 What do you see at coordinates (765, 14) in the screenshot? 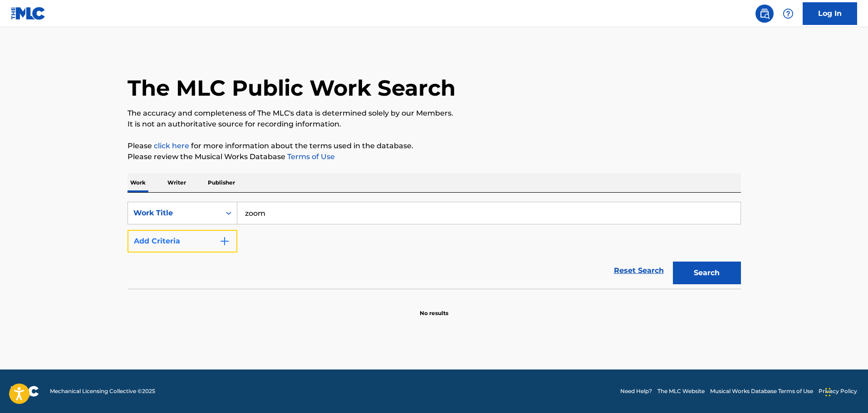
I see `a: Public Search` at bounding box center [765, 14].